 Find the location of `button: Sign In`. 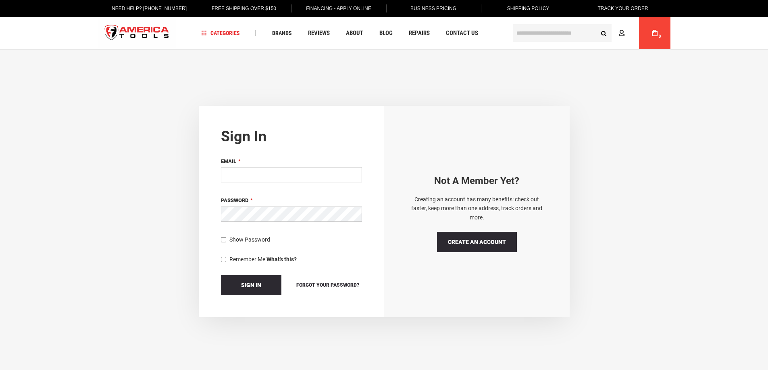

button: Sign In is located at coordinates (251, 285).